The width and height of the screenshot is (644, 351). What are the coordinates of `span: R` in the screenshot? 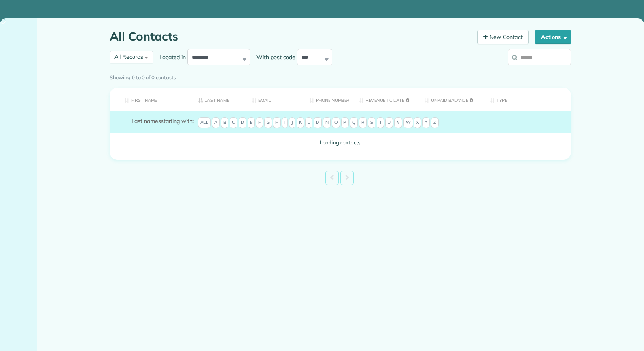 It's located at (363, 122).